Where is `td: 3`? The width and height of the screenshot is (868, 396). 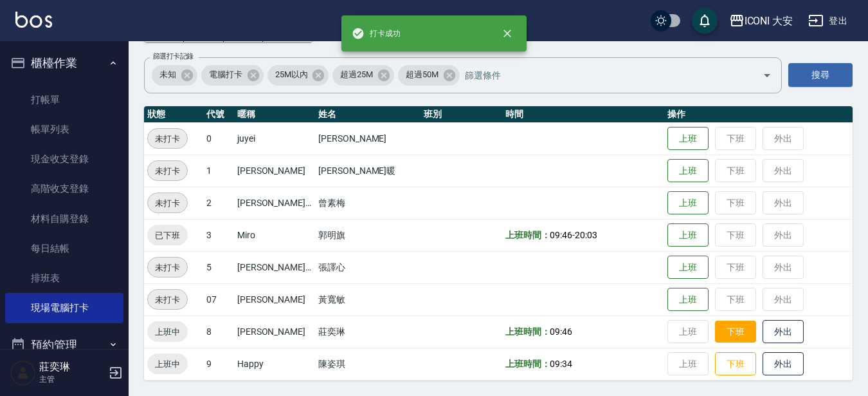
td: 3 is located at coordinates (219, 235).